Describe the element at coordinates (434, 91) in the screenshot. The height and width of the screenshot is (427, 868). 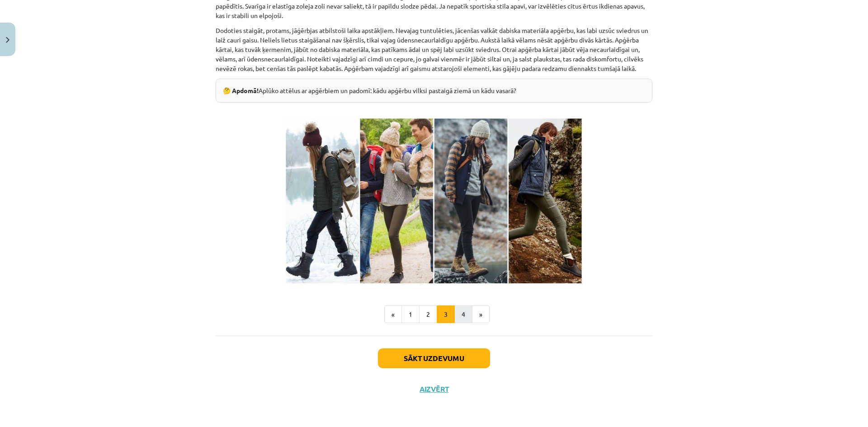
I see `div: Aplūko attēlus ar apģērbiem un padomī: kādu apģērbu vilksi pastaigā ziemā un kādu vasarā?` at that location.